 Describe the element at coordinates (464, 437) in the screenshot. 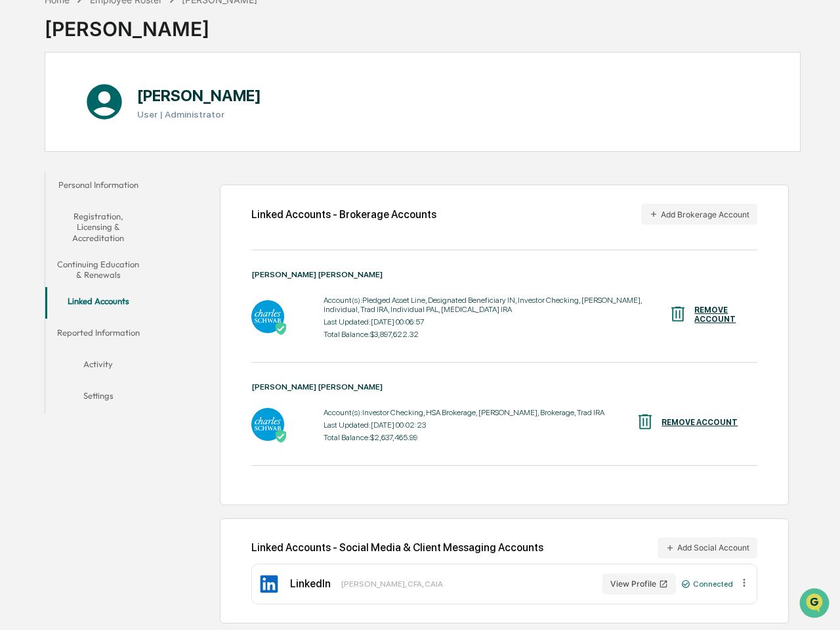

I see `div: Total Balance: $2,637,465.99` at that location.